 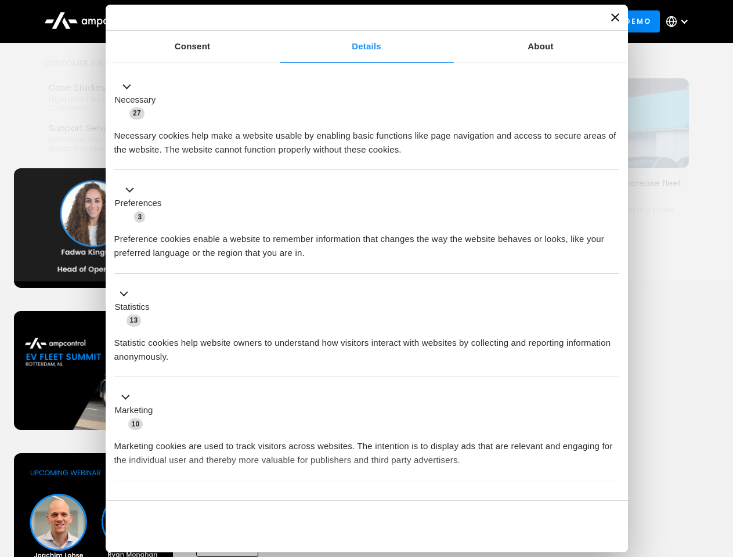 I want to click on button: Okay, so click(x=535, y=526).